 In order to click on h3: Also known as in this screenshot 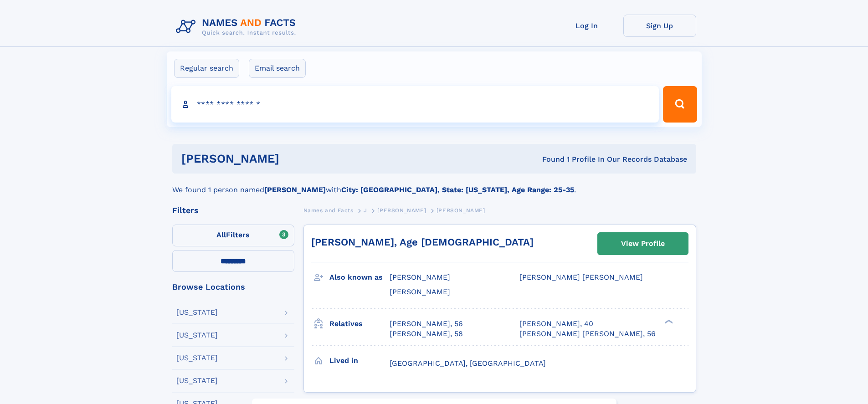, I will do `click(359, 277)`.